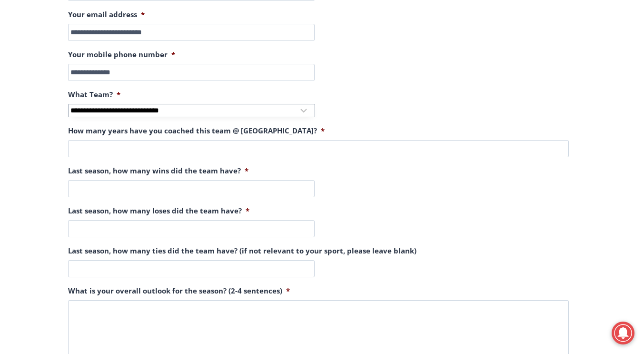 The image size is (644, 354). What do you see at coordinates (106, 15) in the screenshot?
I see `label: Your email address` at bounding box center [106, 15].